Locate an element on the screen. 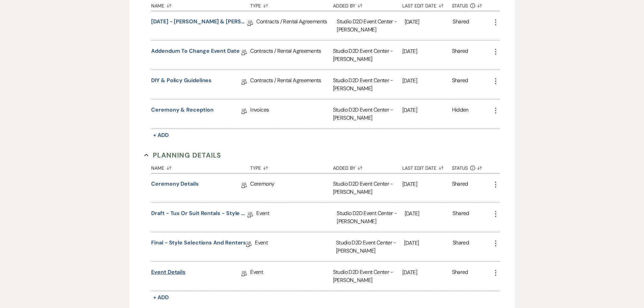  button: Status is located at coordinates (472, 166).